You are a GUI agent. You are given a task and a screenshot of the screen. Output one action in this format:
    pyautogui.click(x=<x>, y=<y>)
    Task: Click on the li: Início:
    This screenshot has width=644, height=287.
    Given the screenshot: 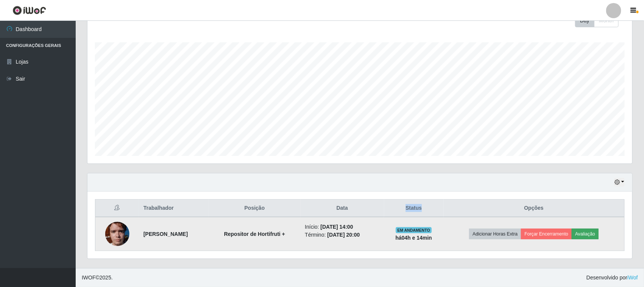 What is the action you would take?
    pyautogui.click(x=342, y=227)
    